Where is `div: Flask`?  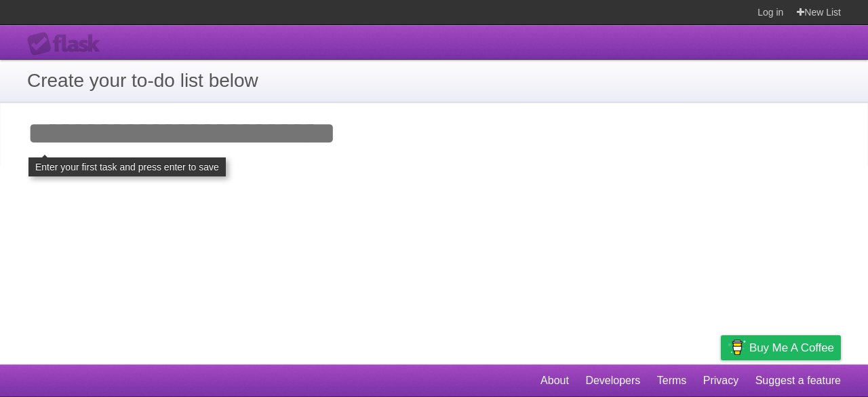 div: Flask is located at coordinates (68, 44).